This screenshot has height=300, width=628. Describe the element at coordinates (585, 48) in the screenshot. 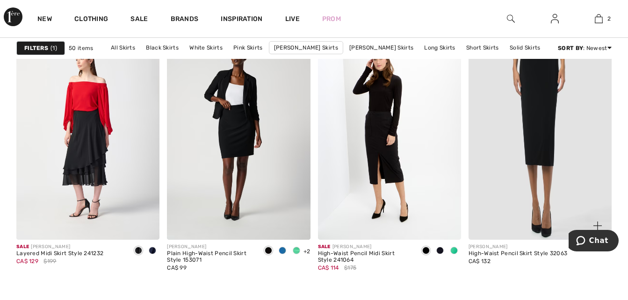

I see `div: : Newest` at that location.